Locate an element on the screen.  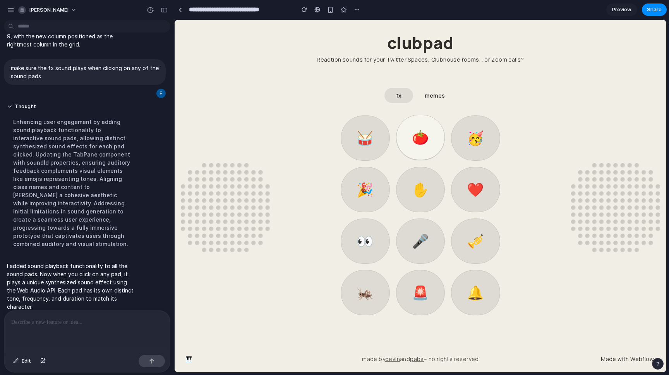
div: fx is located at coordinates (224, 76).